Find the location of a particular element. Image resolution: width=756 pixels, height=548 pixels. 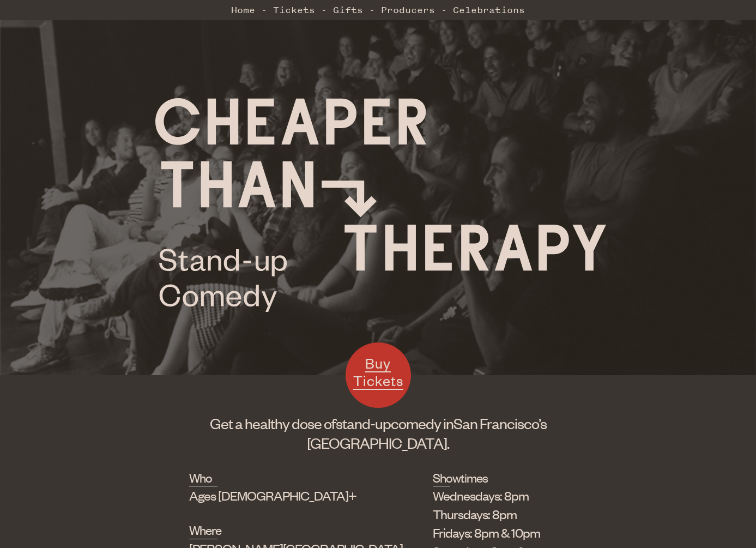

span: San Francisco’s is located at coordinates (500, 423).